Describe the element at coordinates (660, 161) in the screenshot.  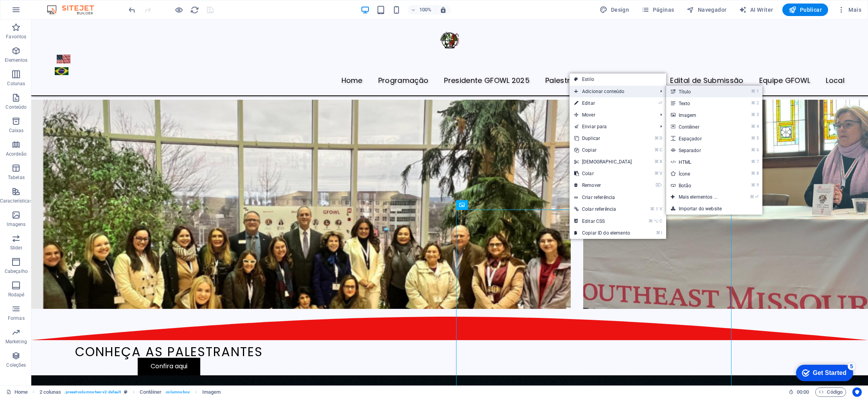
I see `i: X` at that location.